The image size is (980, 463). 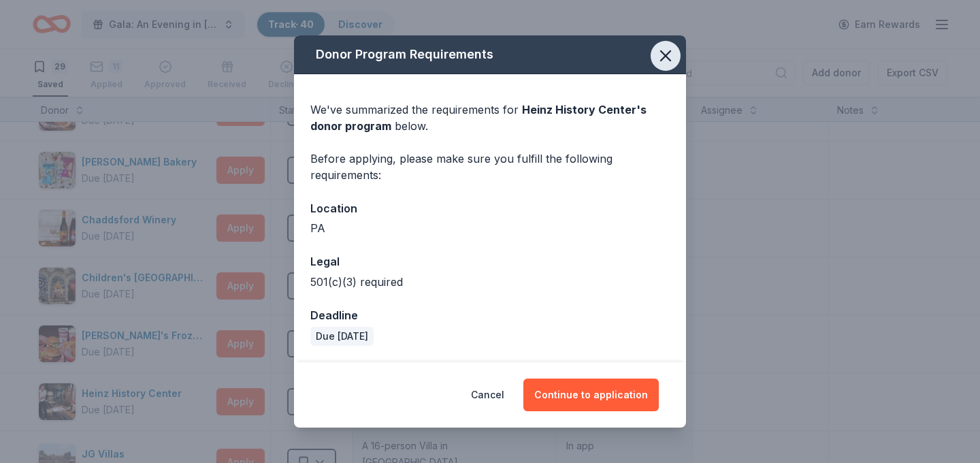 What do you see at coordinates (488, 395) in the screenshot?
I see `button: Cancel` at bounding box center [488, 395].